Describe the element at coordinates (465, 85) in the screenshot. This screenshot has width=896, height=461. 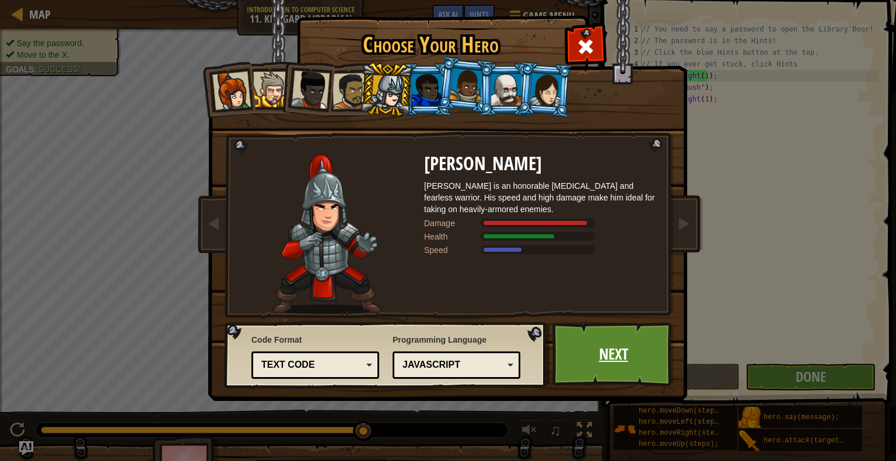
I see `li: Arryn Stonewall` at that location.